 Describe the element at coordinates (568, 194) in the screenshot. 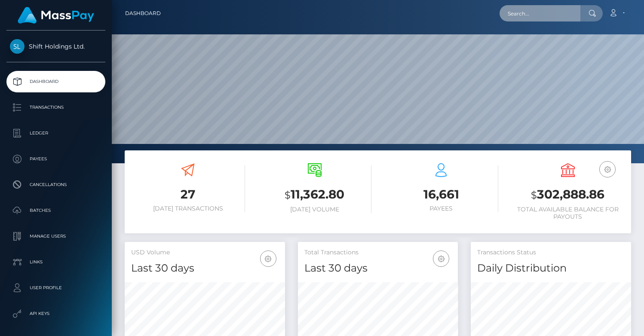

I see `h3: 302,888.86` at that location.